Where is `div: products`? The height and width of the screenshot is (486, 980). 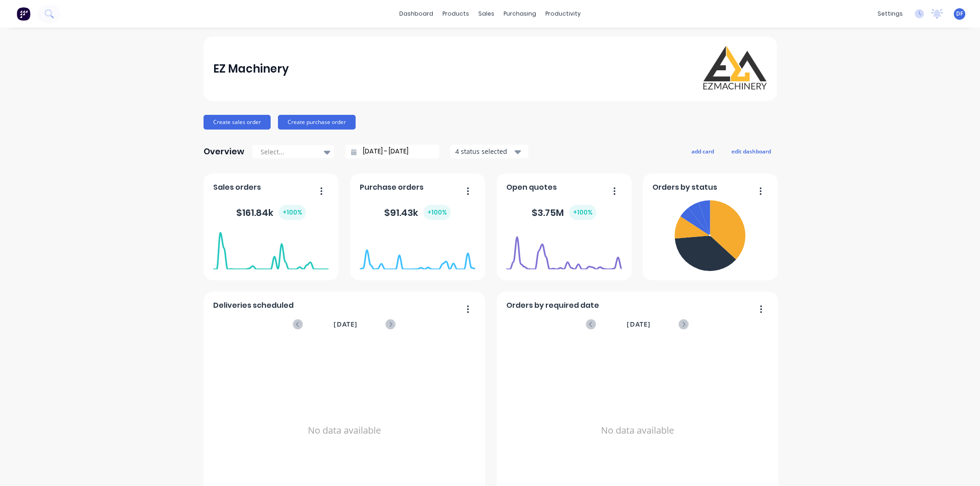
div: products is located at coordinates (455, 14).